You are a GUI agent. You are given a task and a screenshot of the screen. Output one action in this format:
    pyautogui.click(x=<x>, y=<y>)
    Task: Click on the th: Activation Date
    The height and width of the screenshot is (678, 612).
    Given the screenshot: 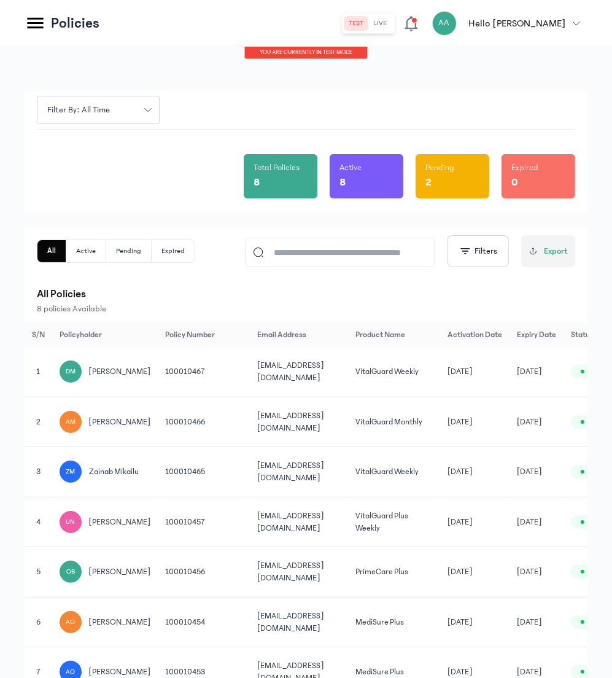 What is the action you would take?
    pyautogui.click(x=474, y=334)
    